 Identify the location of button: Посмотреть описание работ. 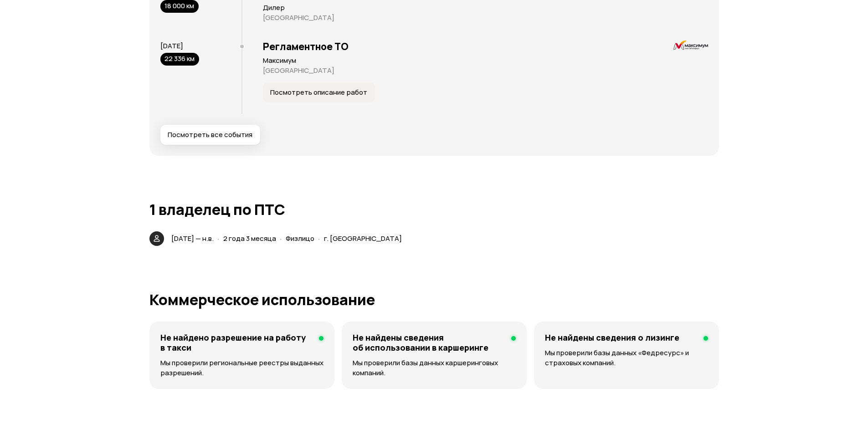
(319, 93).